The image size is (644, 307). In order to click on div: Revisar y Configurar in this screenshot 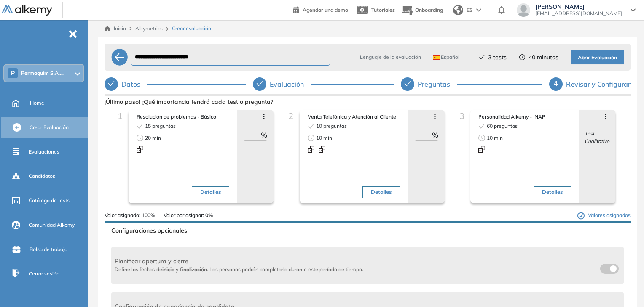, I will do `click(598, 84)`.